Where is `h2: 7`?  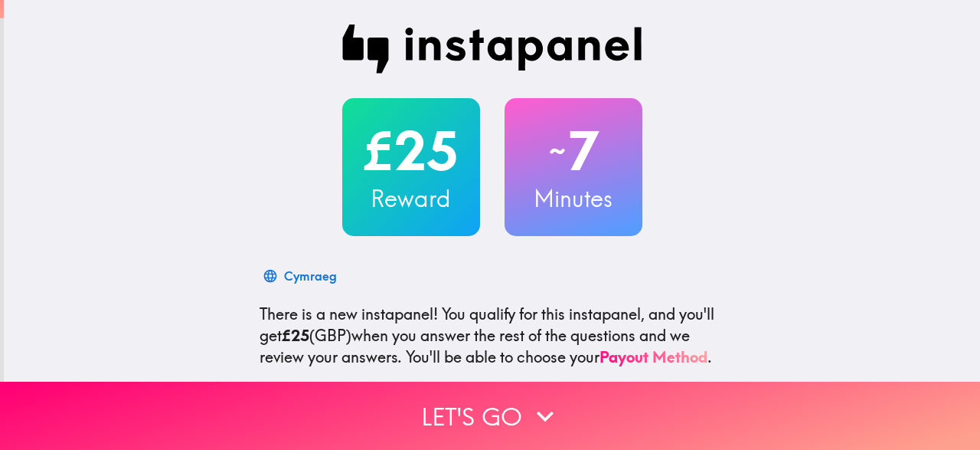
h2: 7 is located at coordinates (574, 151).